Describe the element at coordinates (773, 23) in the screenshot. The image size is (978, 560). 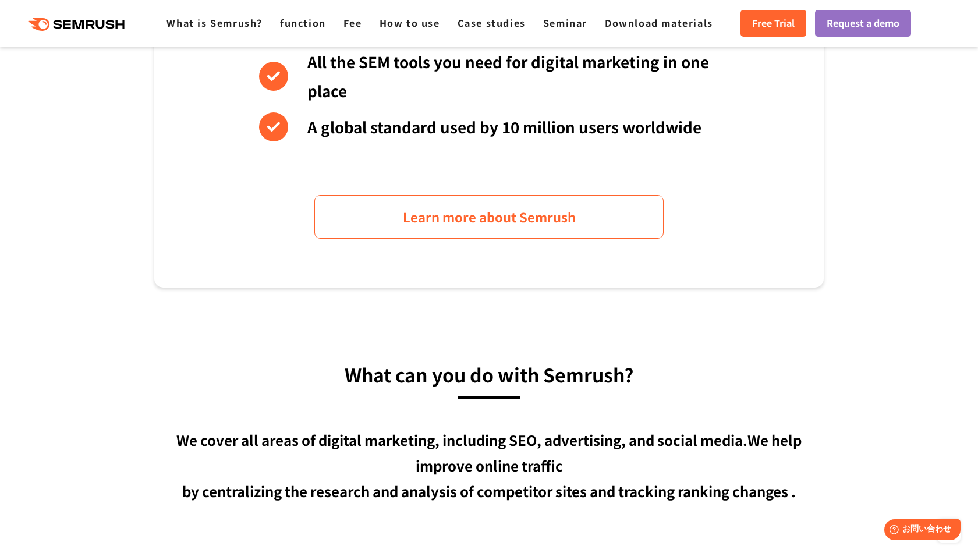
I see `a: Free Trial` at that location.